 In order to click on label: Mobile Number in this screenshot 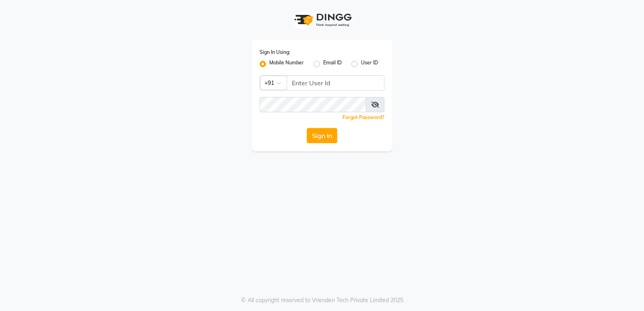, I will do `click(287, 64)`.